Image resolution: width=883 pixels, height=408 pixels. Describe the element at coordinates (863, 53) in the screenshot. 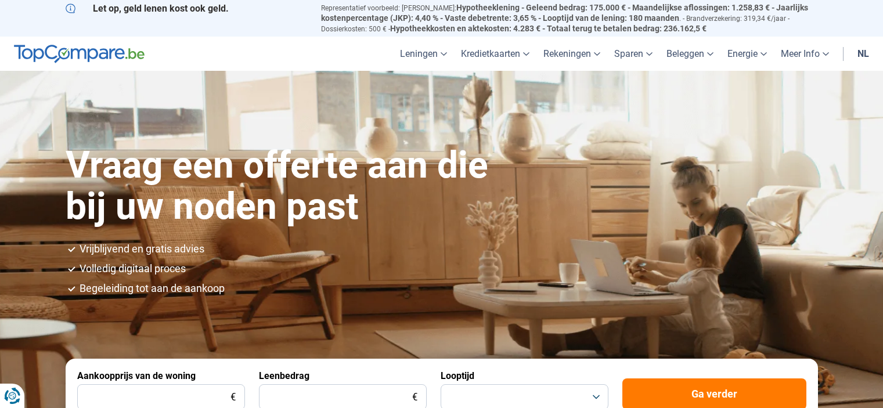

I see `a: nl` at that location.